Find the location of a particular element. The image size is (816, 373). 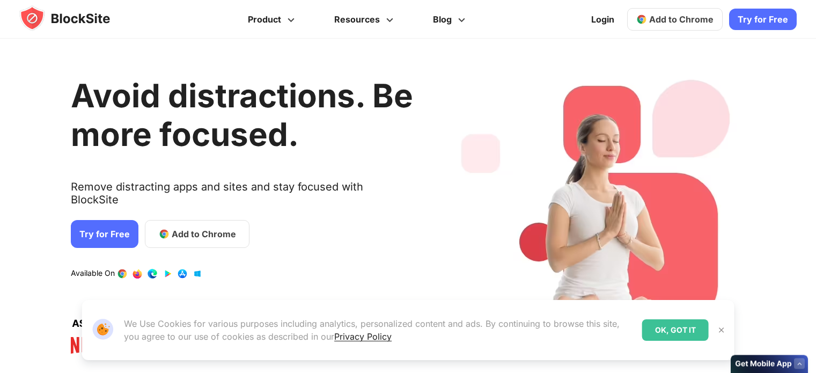

button: Close is located at coordinates (722, 330).